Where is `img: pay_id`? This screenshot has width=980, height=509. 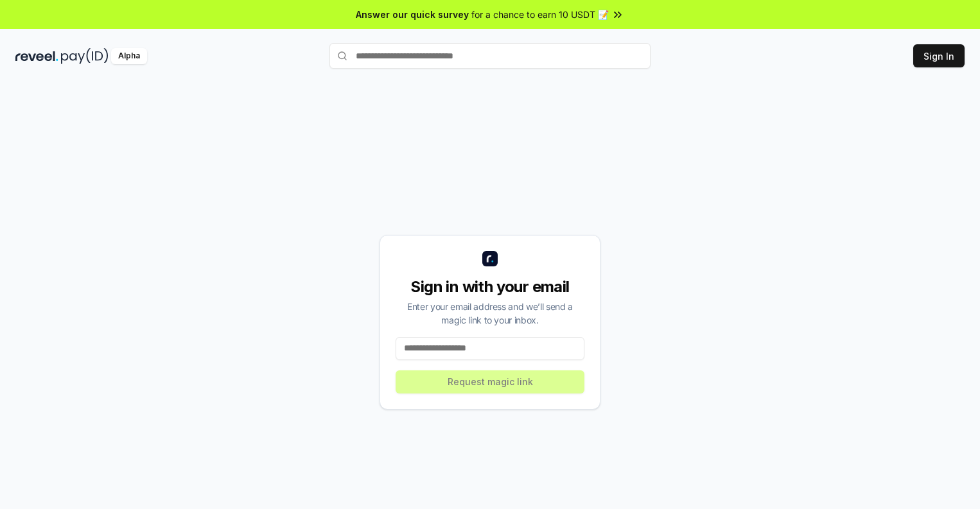
img: pay_id is located at coordinates (85, 56).